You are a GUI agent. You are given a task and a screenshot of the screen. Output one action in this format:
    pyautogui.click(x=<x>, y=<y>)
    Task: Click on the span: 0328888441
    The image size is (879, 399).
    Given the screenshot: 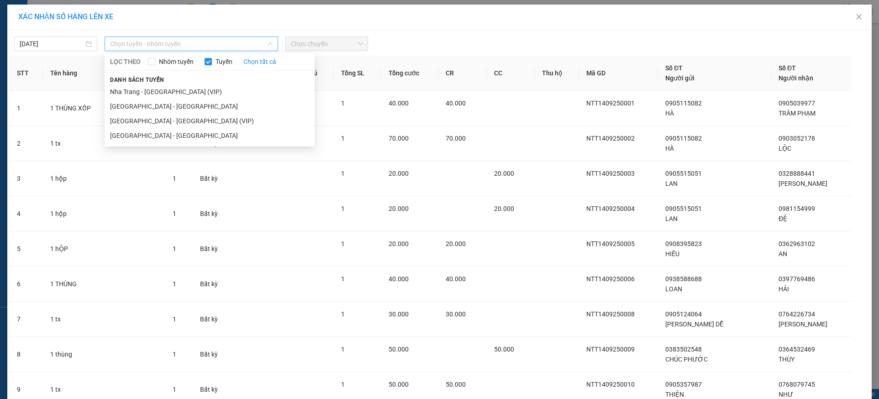 What is the action you would take?
    pyautogui.click(x=797, y=174)
    